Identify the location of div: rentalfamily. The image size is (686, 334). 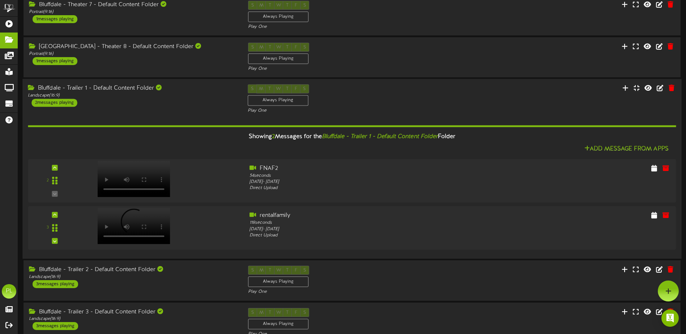
(379, 216).